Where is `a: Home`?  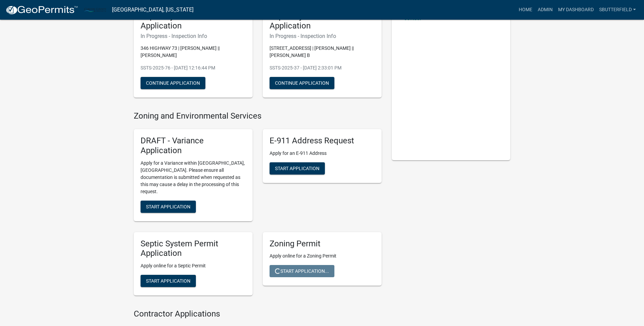
a: Home is located at coordinates (525, 10).